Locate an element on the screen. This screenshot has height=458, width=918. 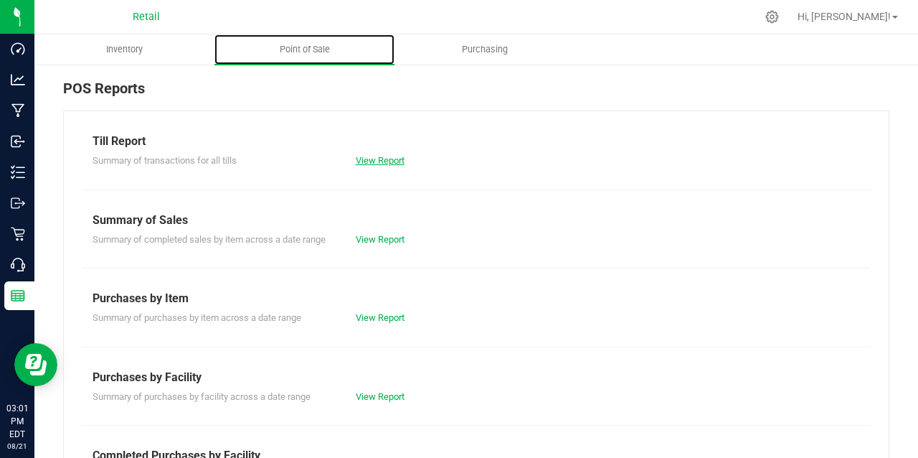
span: Summary of purchases by item across a date range is located at coordinates (196, 317).